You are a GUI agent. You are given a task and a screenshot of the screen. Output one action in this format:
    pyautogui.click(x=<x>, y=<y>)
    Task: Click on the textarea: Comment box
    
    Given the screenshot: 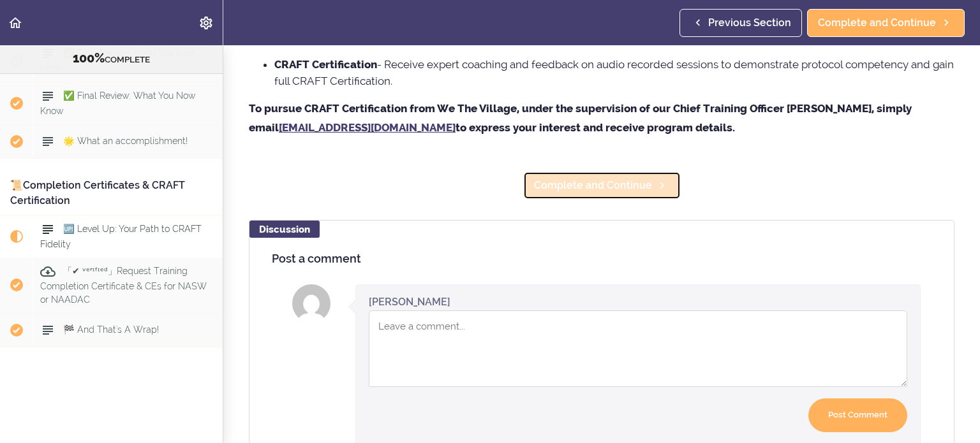 What is the action you would take?
    pyautogui.click(x=638, y=349)
    